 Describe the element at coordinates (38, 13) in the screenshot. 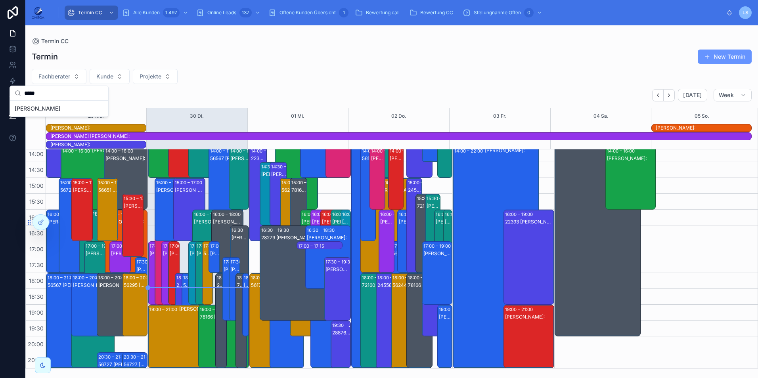

I see `img: App logo` at that location.